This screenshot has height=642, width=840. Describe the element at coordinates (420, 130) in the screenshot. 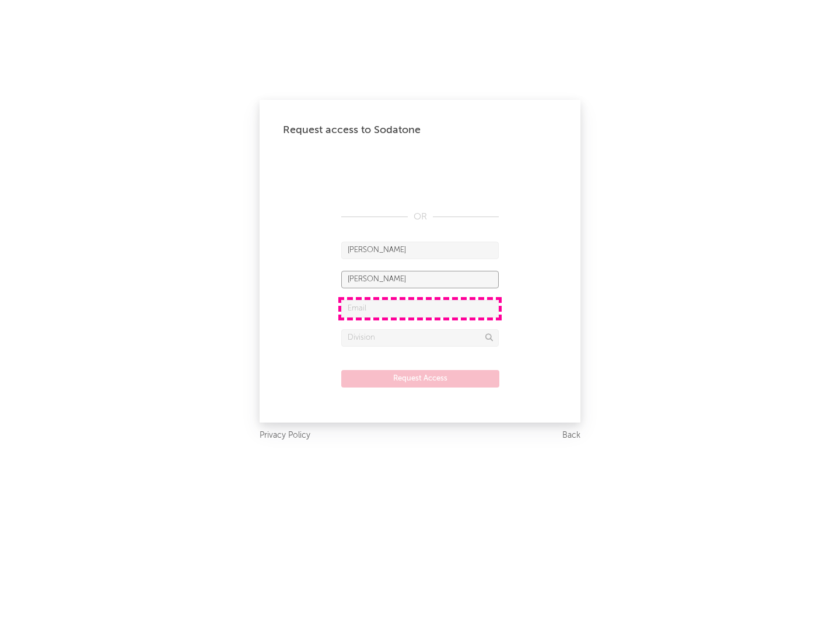

I see `div: Request access to Sodatone` at that location.